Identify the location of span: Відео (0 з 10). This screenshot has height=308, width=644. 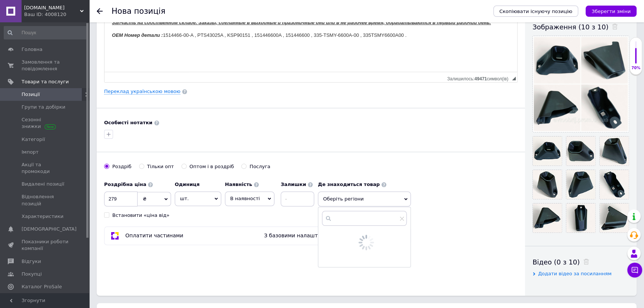
(556, 262).